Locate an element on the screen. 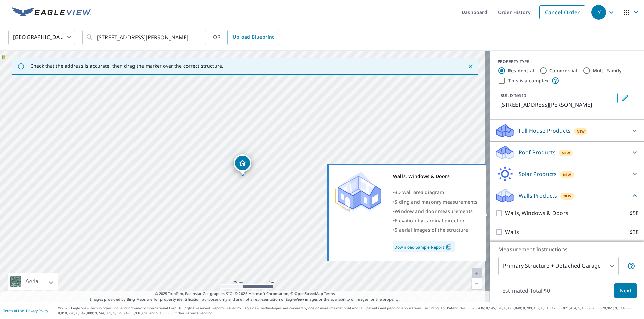 The width and height of the screenshot is (644, 319). img: EV Logo is located at coordinates (52, 13).